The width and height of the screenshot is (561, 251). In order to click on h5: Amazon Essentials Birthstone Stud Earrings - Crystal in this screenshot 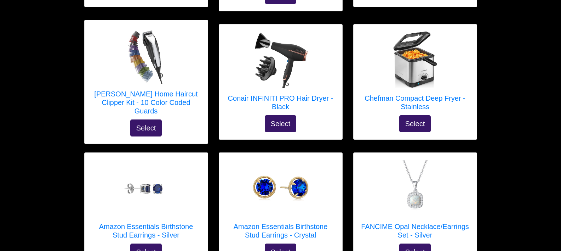, I will do `click(281, 231)`.